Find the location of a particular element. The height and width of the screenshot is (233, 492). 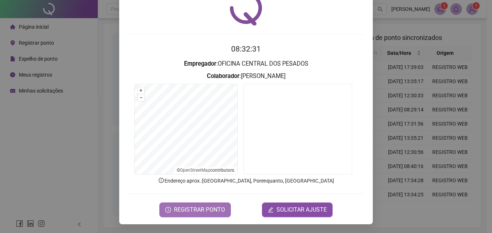

span: REGISTRAR PONTO is located at coordinates (199, 210).